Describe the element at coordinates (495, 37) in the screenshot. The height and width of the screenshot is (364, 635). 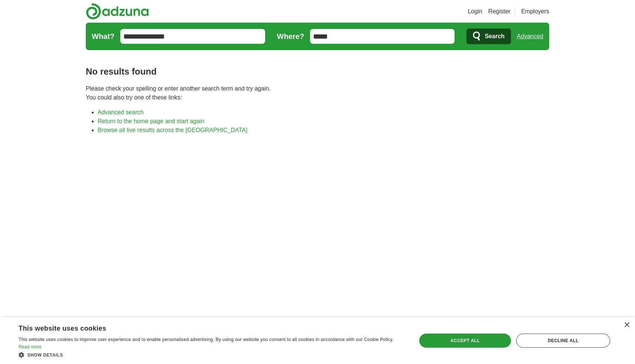
I see `span: Search` at that location.